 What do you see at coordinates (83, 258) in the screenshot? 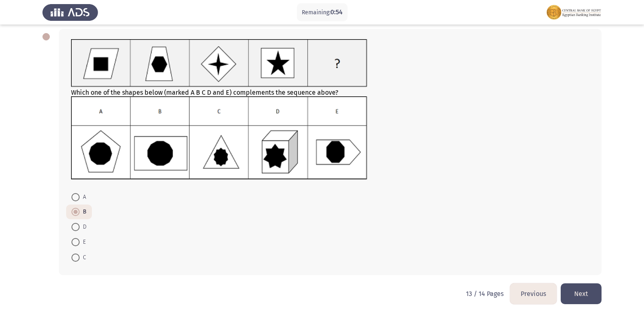
I see `span: C` at bounding box center [83, 258].